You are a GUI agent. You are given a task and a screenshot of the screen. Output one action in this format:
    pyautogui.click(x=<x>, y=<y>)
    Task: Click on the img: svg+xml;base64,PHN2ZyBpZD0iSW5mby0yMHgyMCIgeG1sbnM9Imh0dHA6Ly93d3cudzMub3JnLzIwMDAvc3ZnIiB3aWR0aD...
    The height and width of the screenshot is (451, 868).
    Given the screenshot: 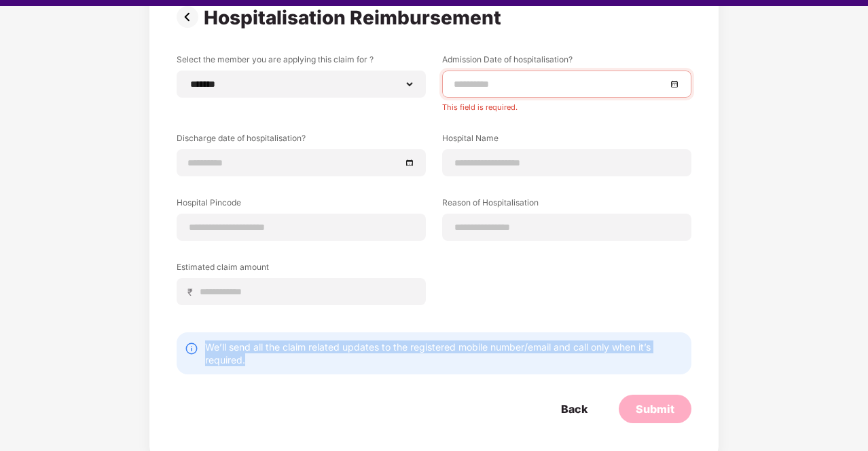 What is the action you would take?
    pyautogui.click(x=191, y=349)
    